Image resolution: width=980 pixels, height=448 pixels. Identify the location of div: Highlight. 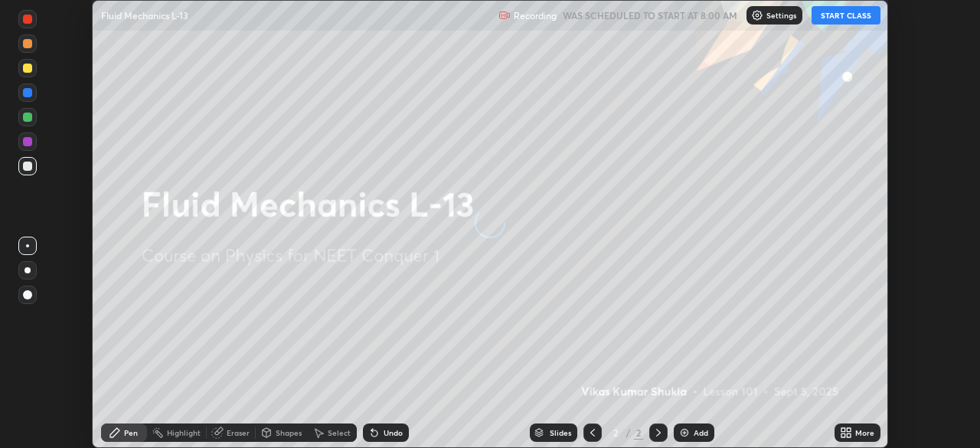
(184, 433).